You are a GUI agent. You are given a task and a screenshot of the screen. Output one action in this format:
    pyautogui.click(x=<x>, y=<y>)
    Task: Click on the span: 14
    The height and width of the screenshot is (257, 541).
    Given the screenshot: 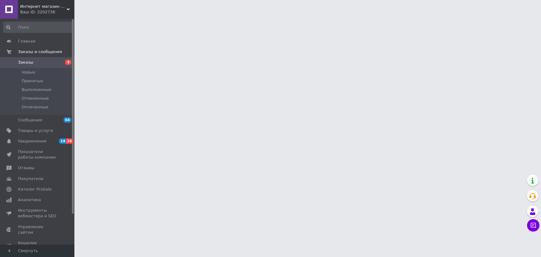 What is the action you would take?
    pyautogui.click(x=62, y=141)
    